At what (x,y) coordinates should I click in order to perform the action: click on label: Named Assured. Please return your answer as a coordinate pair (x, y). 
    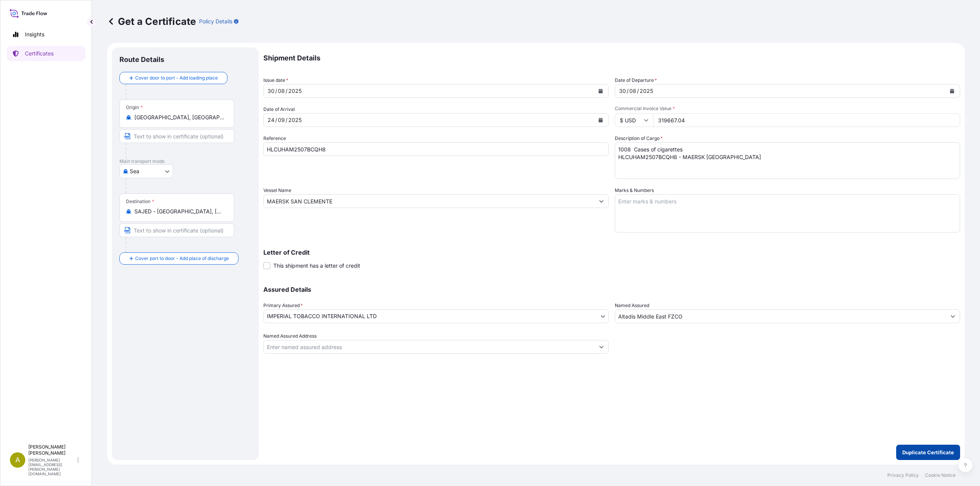
    Looking at the image, I should click on (632, 305).